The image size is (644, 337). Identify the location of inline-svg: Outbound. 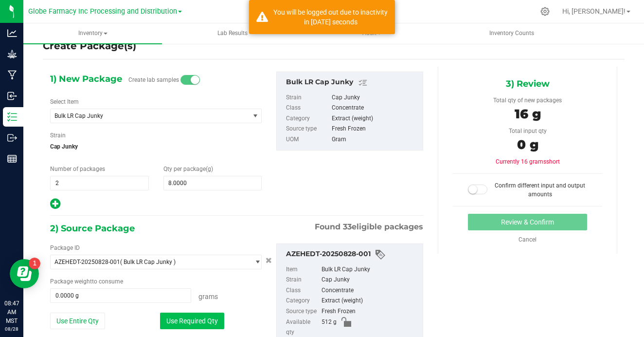
(12, 138).